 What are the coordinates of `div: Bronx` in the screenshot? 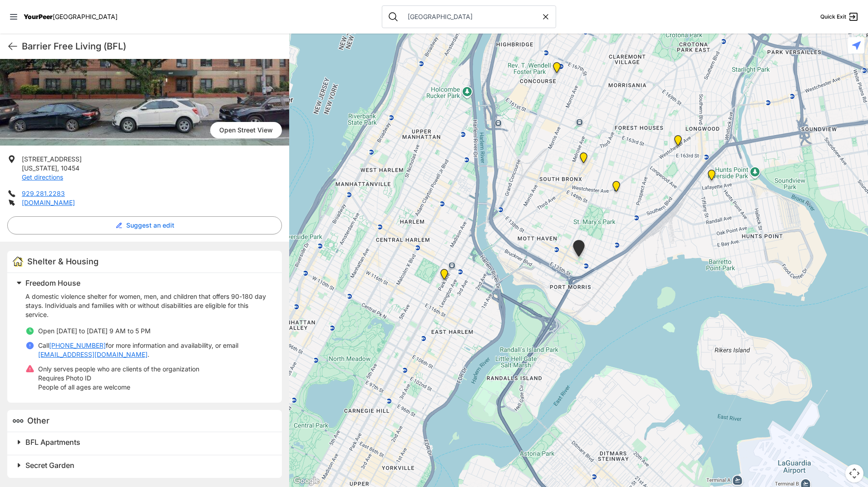 It's located at (678, 142).